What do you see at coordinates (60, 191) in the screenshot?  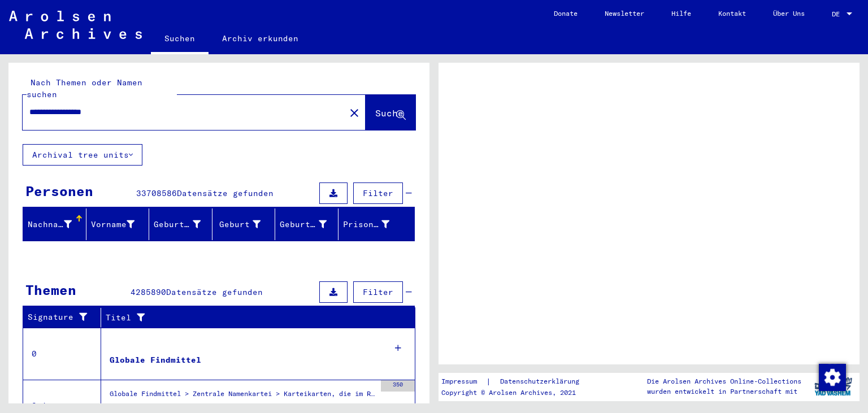 I see `div: Personen` at bounding box center [60, 191].